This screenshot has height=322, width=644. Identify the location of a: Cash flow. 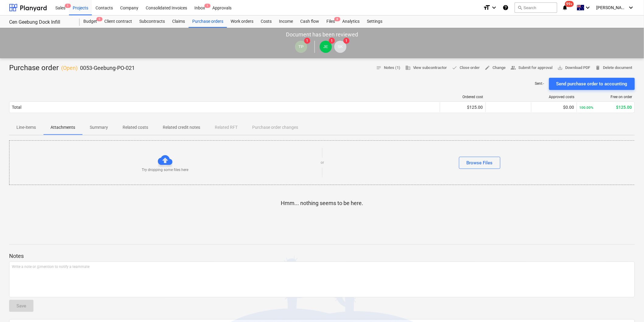
(310, 22).